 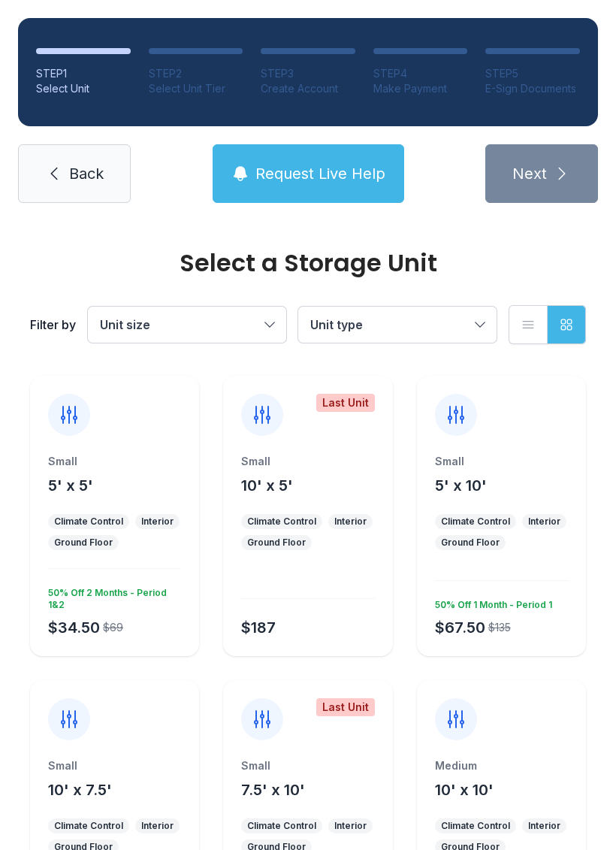 I want to click on button: 5' x 10', so click(x=461, y=485).